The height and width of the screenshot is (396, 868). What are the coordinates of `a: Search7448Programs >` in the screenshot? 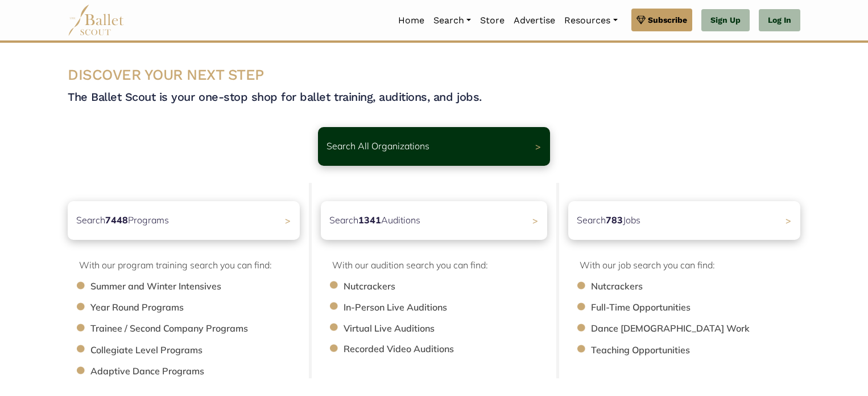 It's located at (184, 220).